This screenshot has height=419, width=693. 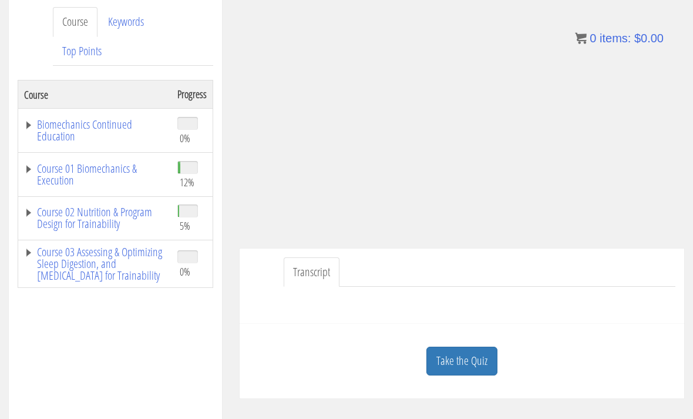 What do you see at coordinates (649, 38) in the screenshot?
I see `bdi: 0.00` at bounding box center [649, 38].